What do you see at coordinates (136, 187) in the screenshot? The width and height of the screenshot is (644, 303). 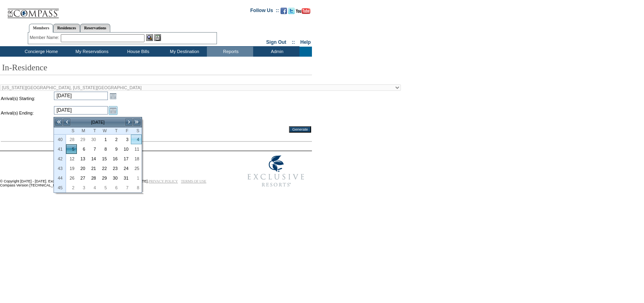 I see `td: Saturday, November 08, 2025` at bounding box center [136, 187].